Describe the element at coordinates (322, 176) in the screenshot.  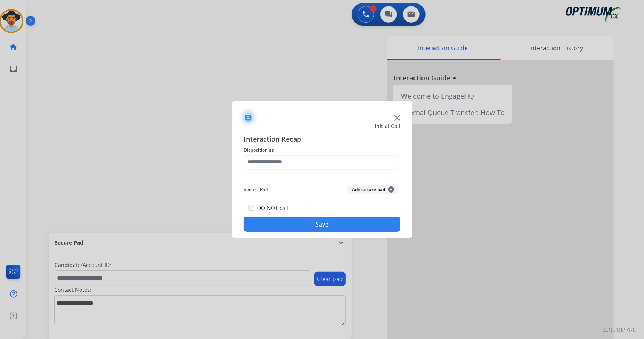
I see `img: contact-recap-line.svg` at that location.